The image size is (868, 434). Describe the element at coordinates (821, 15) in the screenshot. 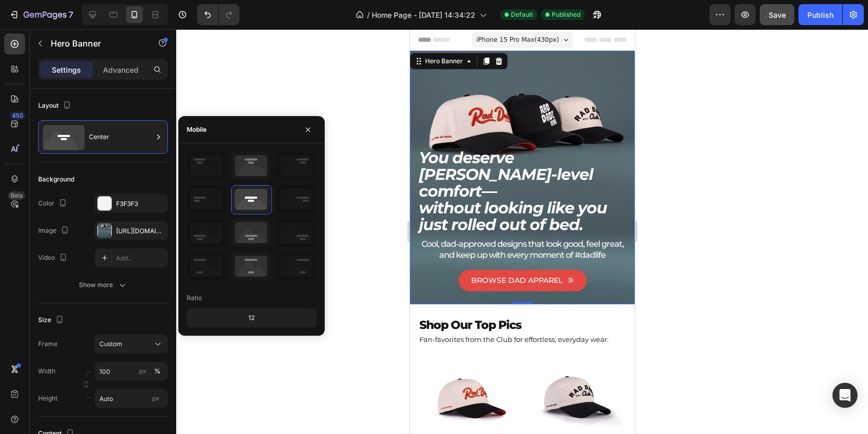

I see `button: Publish` at that location.